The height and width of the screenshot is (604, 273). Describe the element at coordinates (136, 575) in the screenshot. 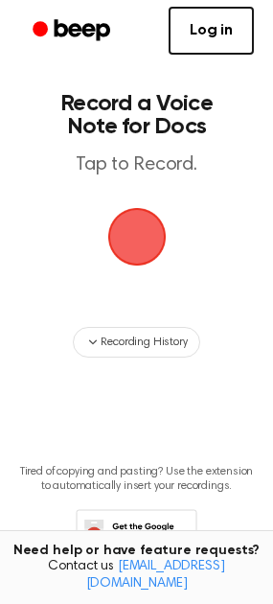

I see `span: Contact us` at that location.